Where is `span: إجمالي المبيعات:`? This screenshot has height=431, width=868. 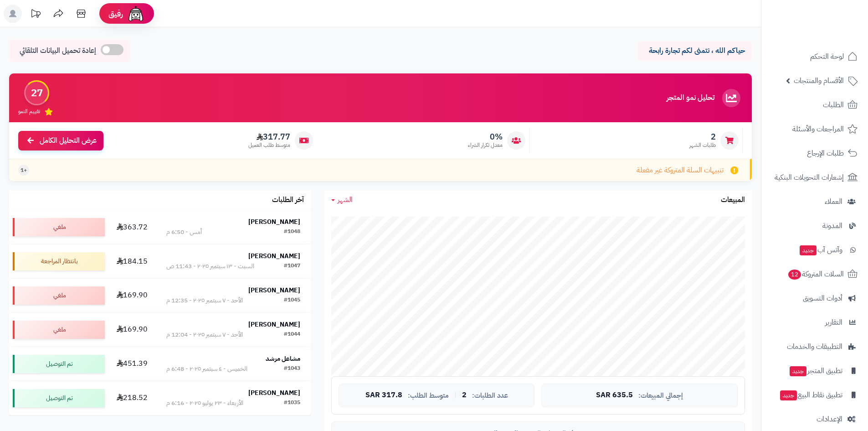 span: إجمالي المبيعات: is located at coordinates (660, 396).